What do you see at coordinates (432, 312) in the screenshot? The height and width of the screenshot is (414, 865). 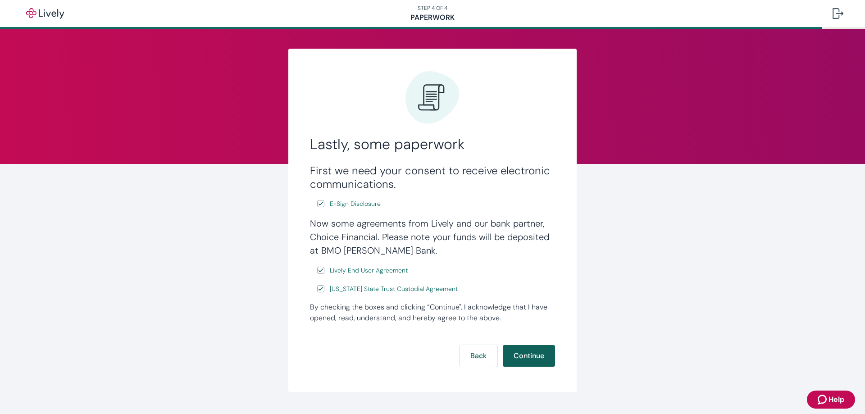 I see `div: By checking the boxes and clicking “Continue", I acknowledge that I have opened, read, understand...` at bounding box center [432, 312].